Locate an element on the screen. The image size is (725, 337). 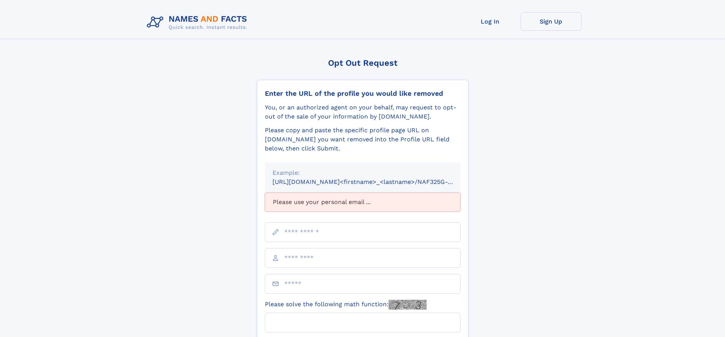
div: Opt Out Request is located at coordinates (362, 63).